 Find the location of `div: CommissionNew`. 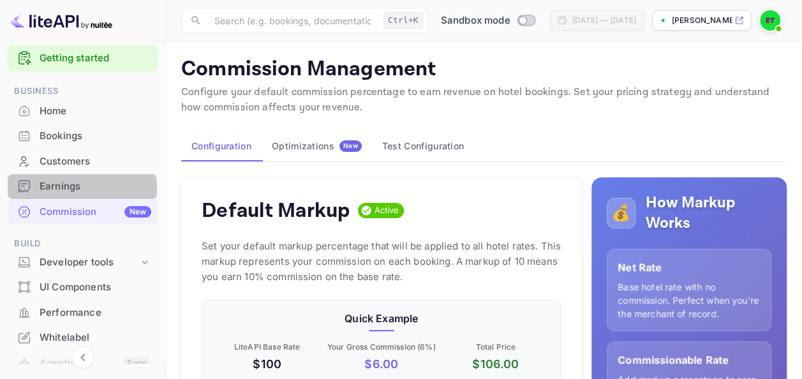

div: CommissionNew is located at coordinates (82, 212).